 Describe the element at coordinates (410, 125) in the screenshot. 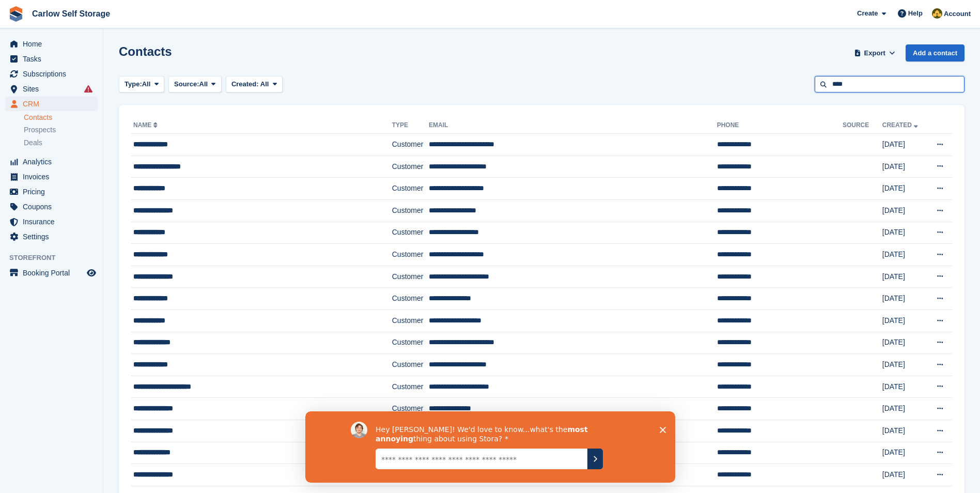

I see `th: Type` at that location.